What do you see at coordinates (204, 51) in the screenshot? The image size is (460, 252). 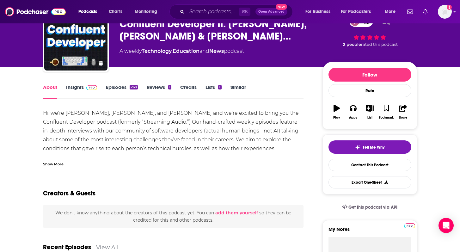 I see `span: and` at bounding box center [204, 51].